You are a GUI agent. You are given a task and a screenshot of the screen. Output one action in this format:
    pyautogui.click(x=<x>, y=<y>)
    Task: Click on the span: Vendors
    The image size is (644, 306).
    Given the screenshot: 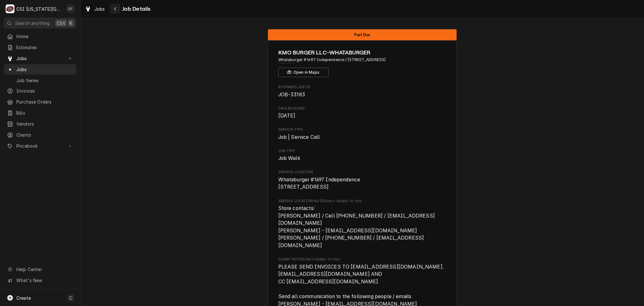 What is the action you would take?
    pyautogui.click(x=44, y=124)
    